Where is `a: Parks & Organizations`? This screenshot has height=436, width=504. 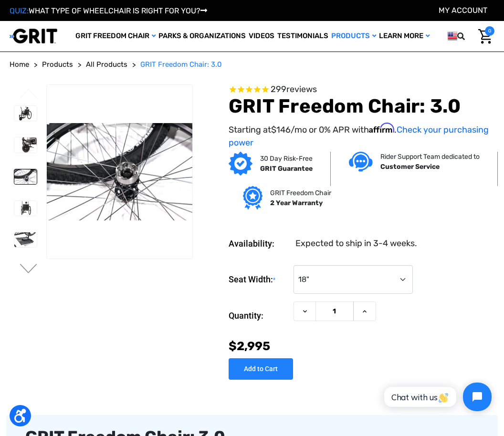
a: Parks & Organizations is located at coordinates (202, 36).